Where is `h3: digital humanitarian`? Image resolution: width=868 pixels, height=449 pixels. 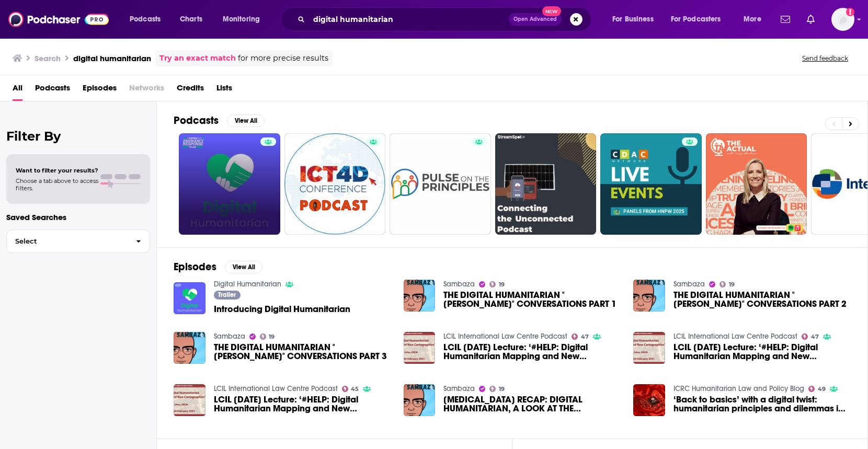 h3: digital humanitarian is located at coordinates (112, 58).